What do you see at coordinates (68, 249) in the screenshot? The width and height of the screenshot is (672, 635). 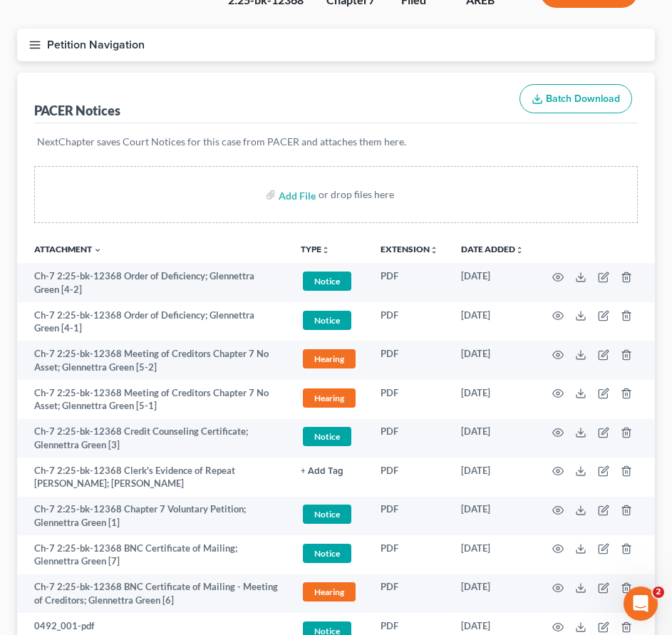 I see `a: Attachment expand_more` at bounding box center [68, 249].